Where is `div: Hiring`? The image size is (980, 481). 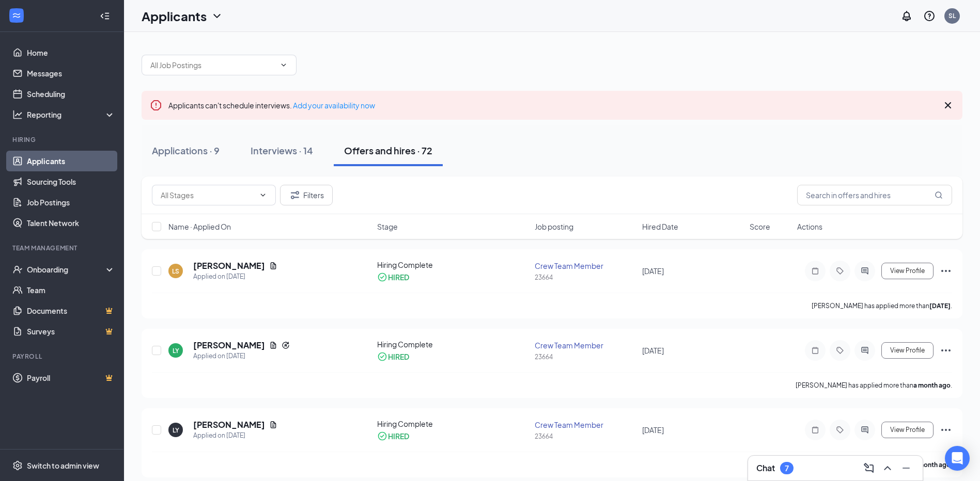
div: Hiring is located at coordinates (62, 139).